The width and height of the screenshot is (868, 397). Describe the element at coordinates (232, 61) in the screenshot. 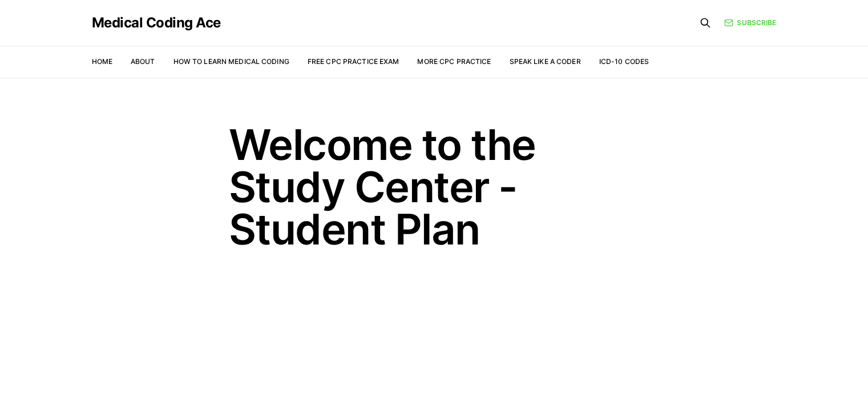

I see `a: How to Learn Medical Coding` at that location.